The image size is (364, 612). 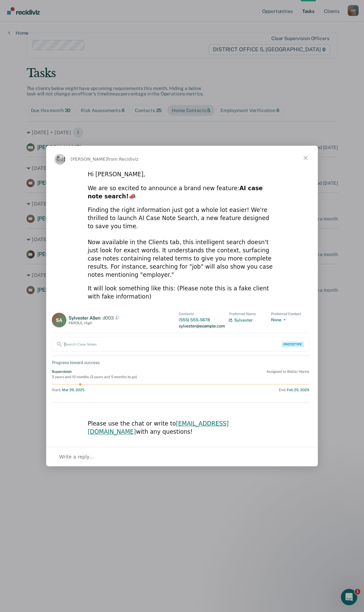 What do you see at coordinates (175, 192) in the screenshot?
I see `b: AI case note search!` at bounding box center [175, 192].